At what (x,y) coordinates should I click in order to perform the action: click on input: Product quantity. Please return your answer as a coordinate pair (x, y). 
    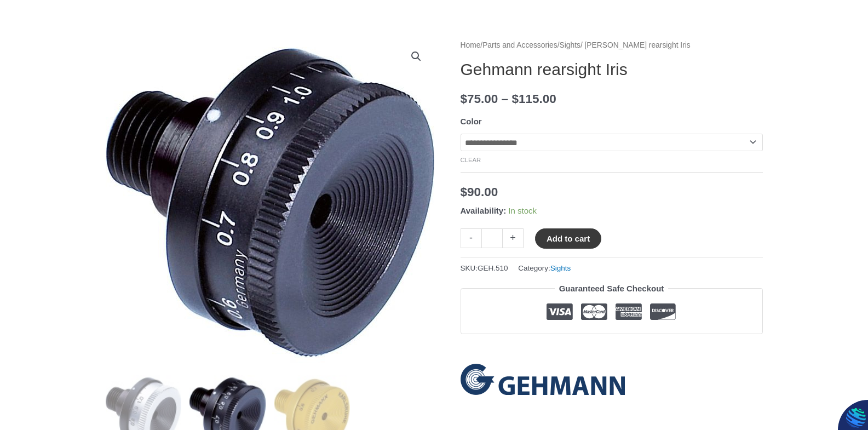
    Looking at the image, I should click on (492, 237).